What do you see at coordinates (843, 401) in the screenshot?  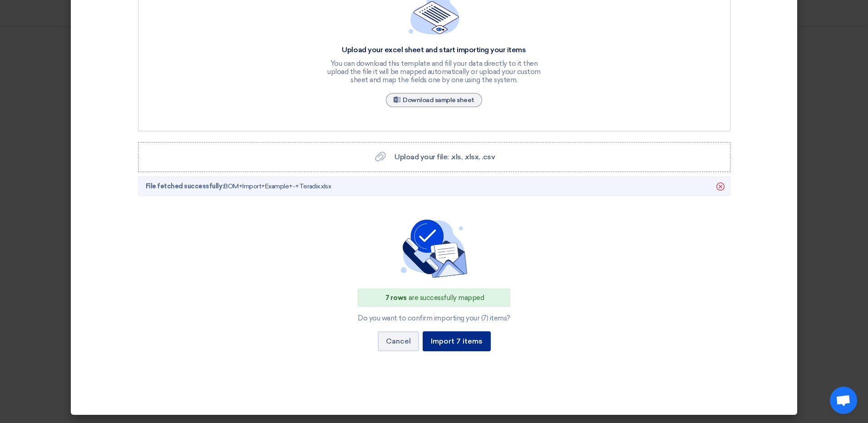 I see `a: Open chat` at bounding box center [843, 401].